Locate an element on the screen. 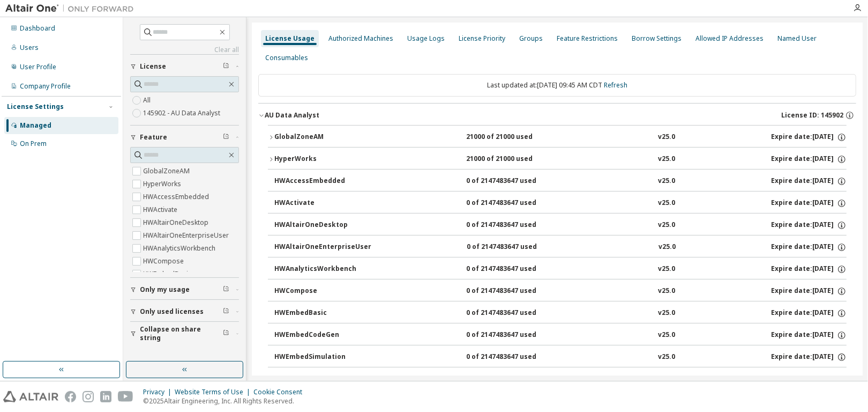 The width and height of the screenshot is (868, 412). div: HWEmbedCodeGen is located at coordinates (322, 335).